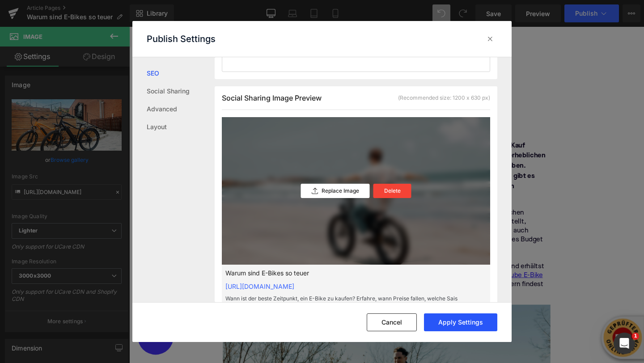 The width and height of the screenshot is (644, 363). Describe the element at coordinates (392, 323) in the screenshot. I see `button: Cancel` at that location.